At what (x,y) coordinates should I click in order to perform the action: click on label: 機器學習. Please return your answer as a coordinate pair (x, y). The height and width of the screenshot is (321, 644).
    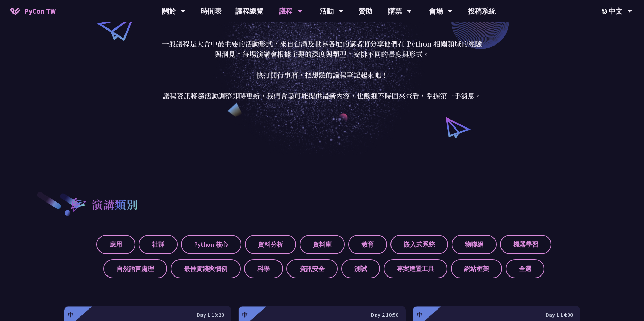
    Looking at the image, I should click on (526, 244).